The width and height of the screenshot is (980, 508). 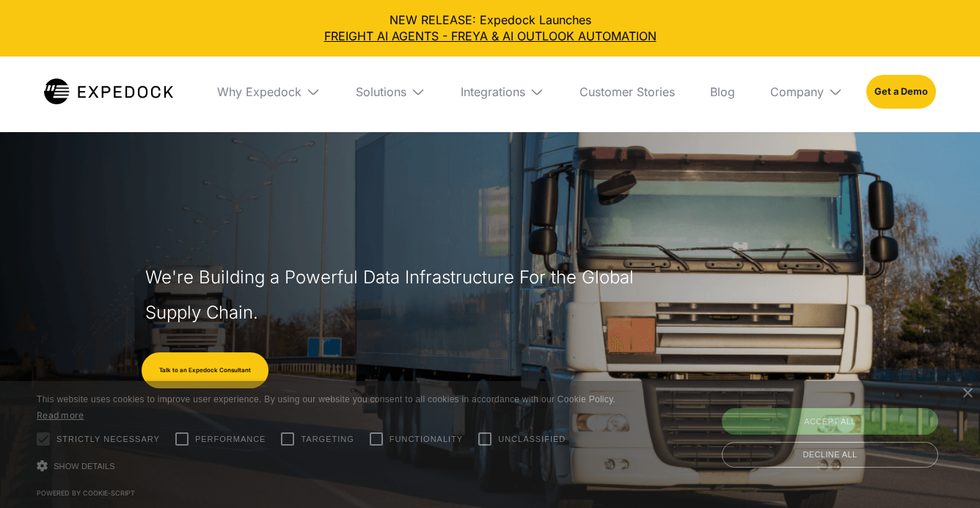 I want to click on h1: We're Building a Powerful Data Infrastructure For the Global Supply Chain., so click(x=394, y=295).